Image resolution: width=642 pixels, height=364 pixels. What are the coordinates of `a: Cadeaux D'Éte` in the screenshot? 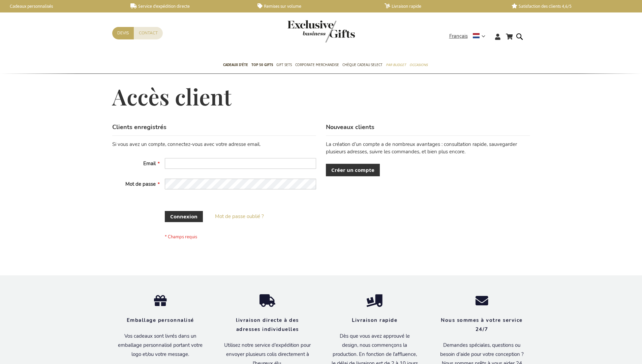 It's located at (235, 65).